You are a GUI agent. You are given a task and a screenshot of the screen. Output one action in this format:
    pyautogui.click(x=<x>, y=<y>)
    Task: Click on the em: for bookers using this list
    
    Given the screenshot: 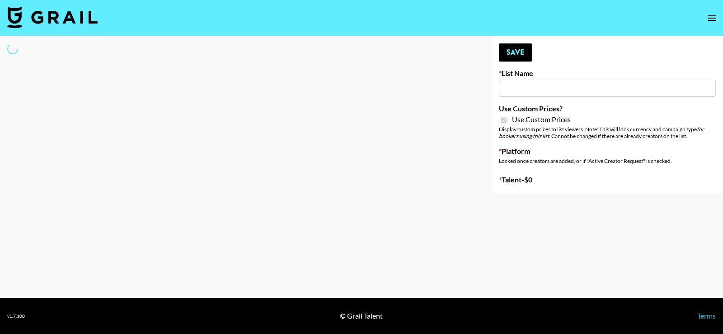 What is the action you would take?
    pyautogui.click(x=602, y=132)
    